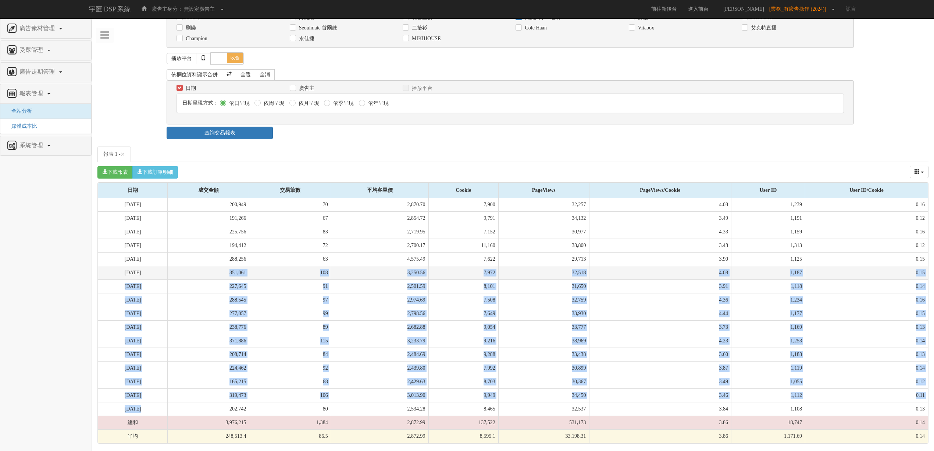 This screenshot has width=934, height=451. Describe the element at coordinates (800, 9) in the screenshot. I see `span: [業務_有廣告操作 (2024)]` at that location.